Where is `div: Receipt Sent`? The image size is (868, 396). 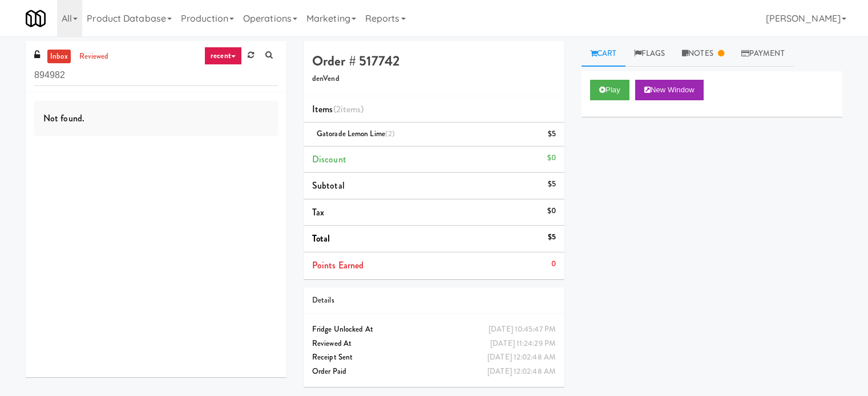 div: Receipt Sent is located at coordinates (433, 358).